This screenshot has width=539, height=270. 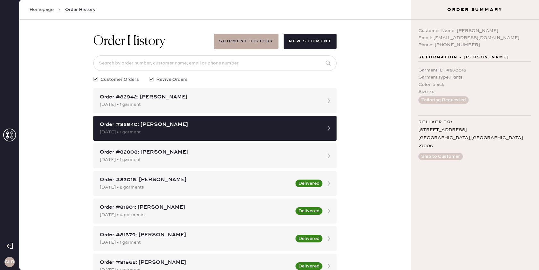 I want to click on h1: Order History, so click(x=129, y=41).